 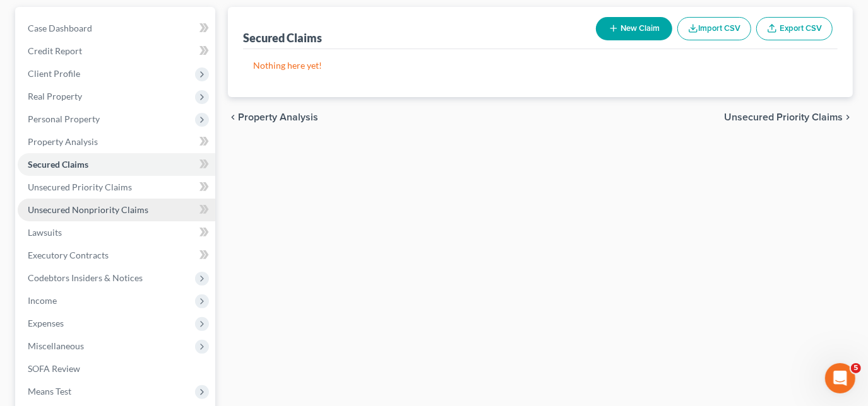 What do you see at coordinates (64, 118) in the screenshot?
I see `span: Personal Property` at bounding box center [64, 118].